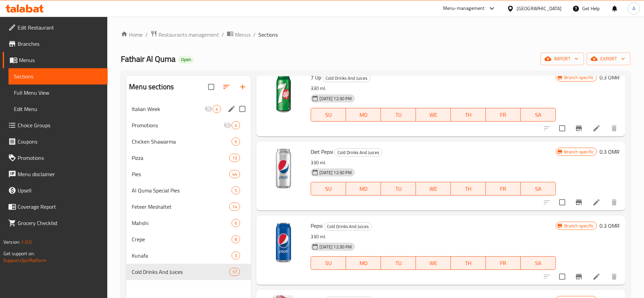 The height and width of the screenshot is (298, 644). I want to click on a: Edit Restaurant, so click(55, 28).